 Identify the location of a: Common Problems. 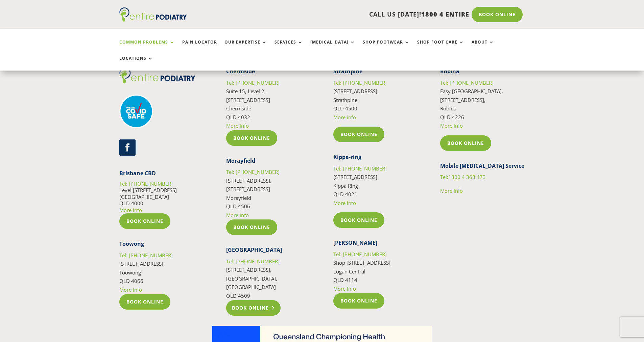
(147, 47).